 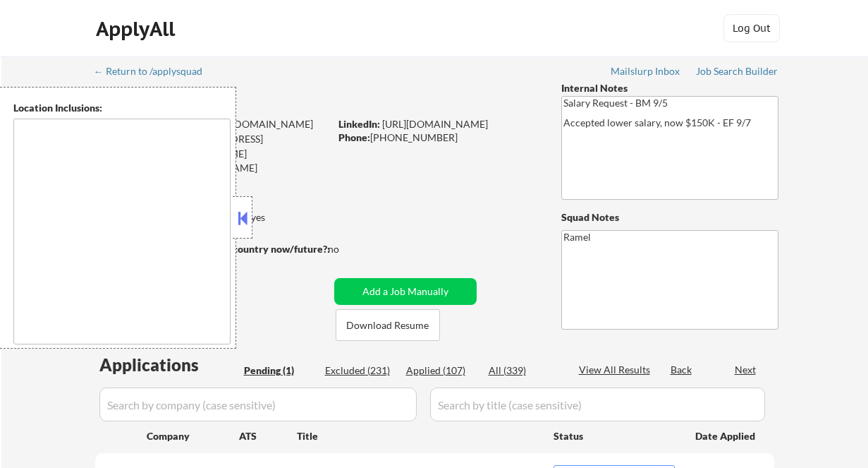 What do you see at coordinates (727, 436) in the screenshot?
I see `div: Date Applied` at bounding box center [727, 436].